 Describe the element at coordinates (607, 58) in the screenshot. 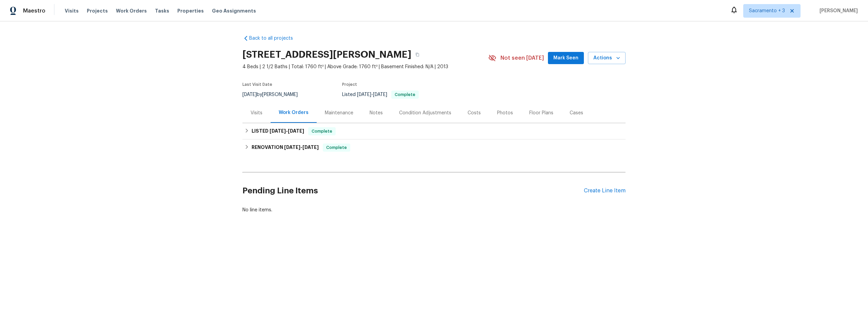

I see `span: Actions` at that location.